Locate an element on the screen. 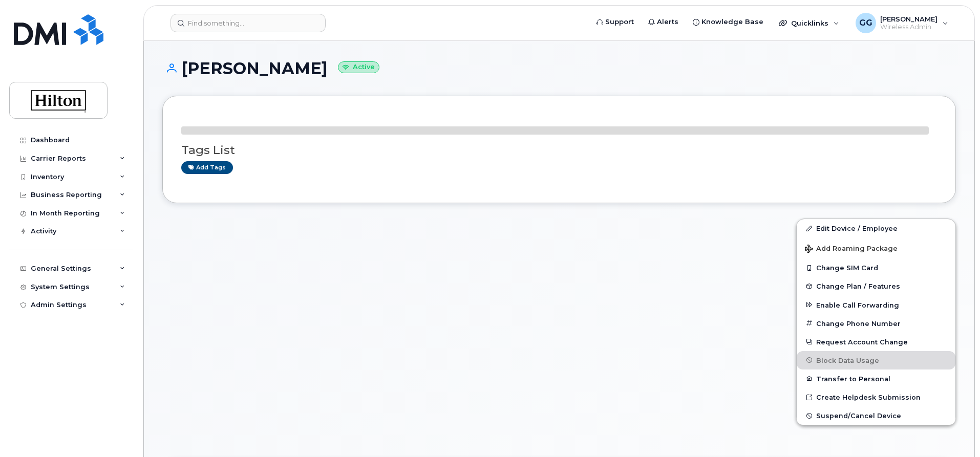 This screenshot has width=980, height=457. button: Enable Call Forwarding is located at coordinates (877, 305).